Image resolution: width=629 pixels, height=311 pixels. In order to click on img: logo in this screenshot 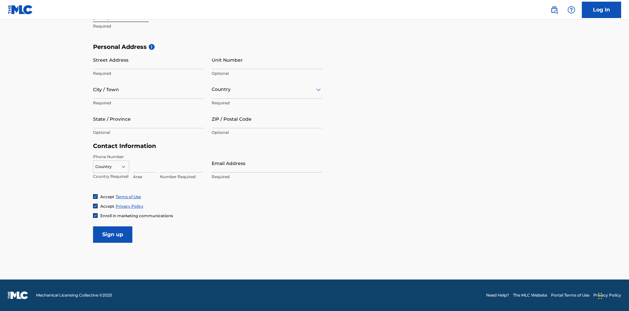, I will do `click(18, 295)`.